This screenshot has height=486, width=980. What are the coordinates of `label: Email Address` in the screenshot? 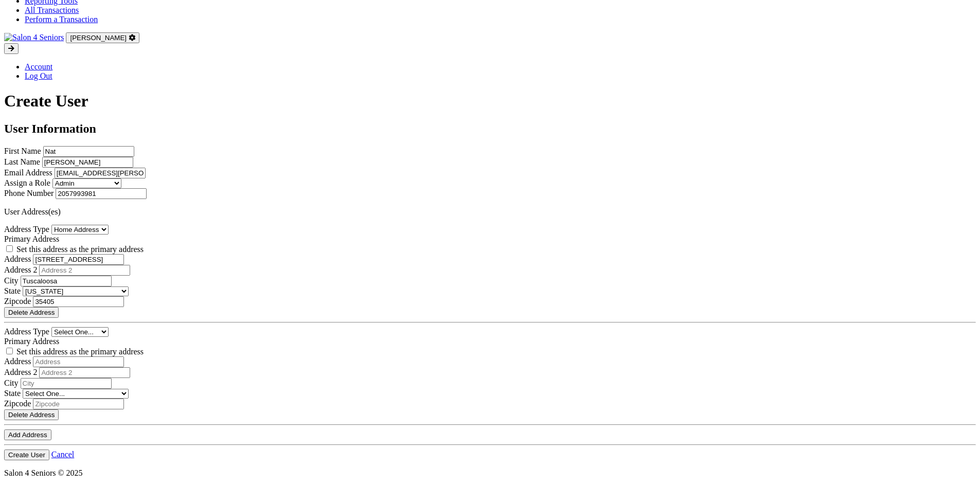 It's located at (28, 172).